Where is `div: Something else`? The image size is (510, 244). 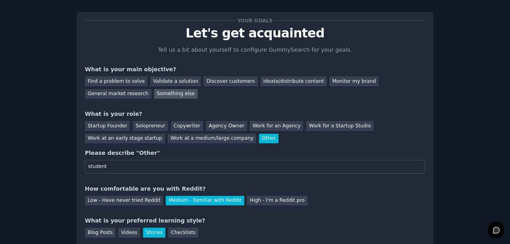 div: Something else is located at coordinates (176, 94).